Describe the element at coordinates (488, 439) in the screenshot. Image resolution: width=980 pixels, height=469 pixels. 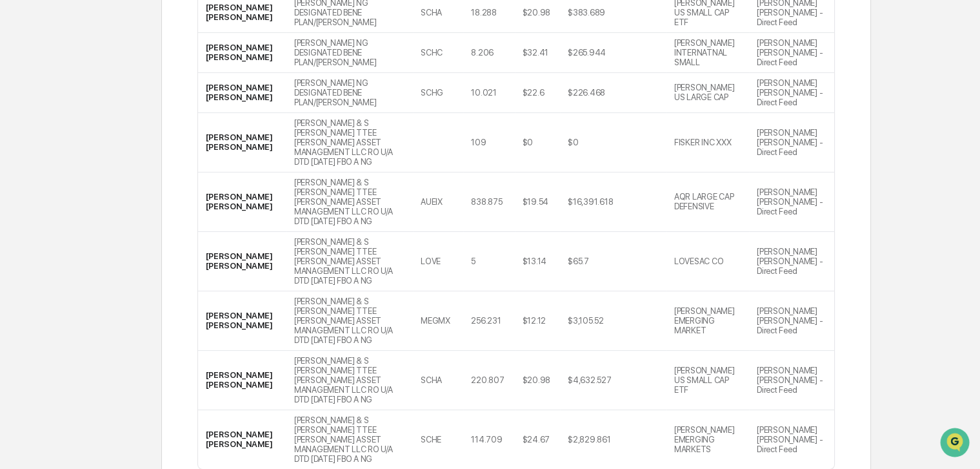
I see `td: 114.709` at that location.